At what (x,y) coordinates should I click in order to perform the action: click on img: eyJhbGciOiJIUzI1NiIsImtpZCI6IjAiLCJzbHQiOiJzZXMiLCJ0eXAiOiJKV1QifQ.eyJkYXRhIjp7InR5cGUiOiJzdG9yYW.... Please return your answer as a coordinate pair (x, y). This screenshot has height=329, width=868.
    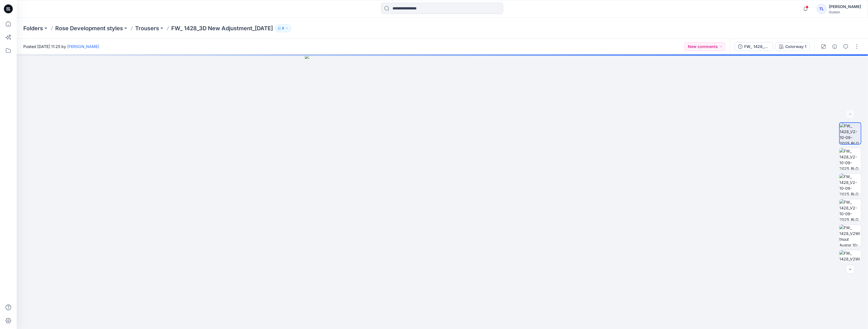
    Looking at the image, I should click on (442, 191).